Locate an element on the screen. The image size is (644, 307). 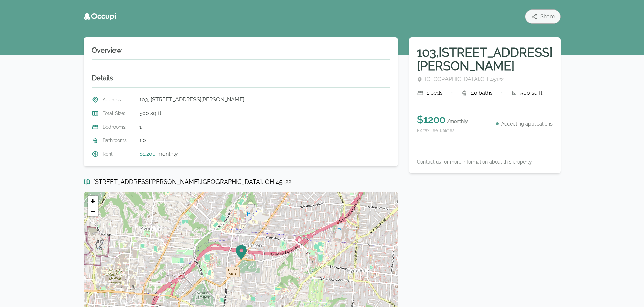
p: Contact us for more information about this property. is located at coordinates (484, 162).